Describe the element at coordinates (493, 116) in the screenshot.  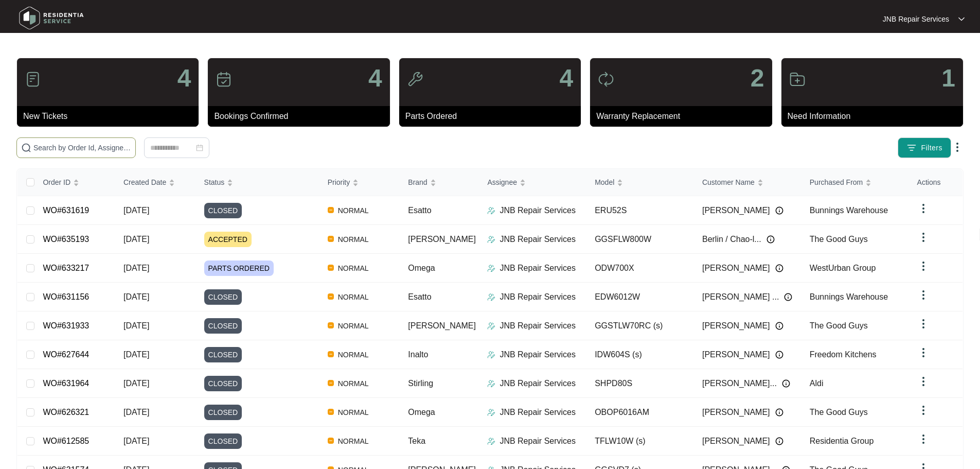
I see `p: Parts Ordered` at that location.